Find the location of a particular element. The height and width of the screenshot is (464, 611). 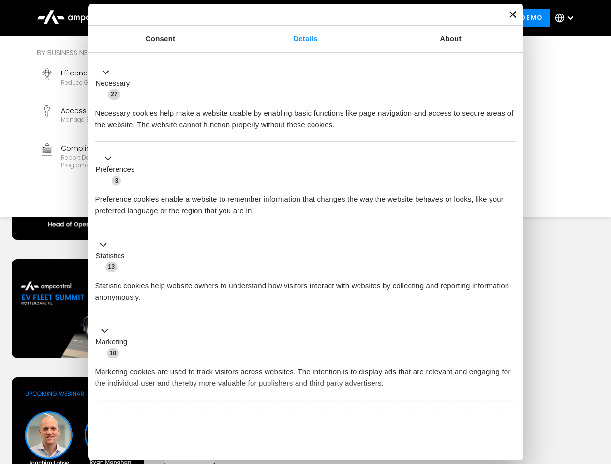

div: Compliance is located at coordinates (124, 149).